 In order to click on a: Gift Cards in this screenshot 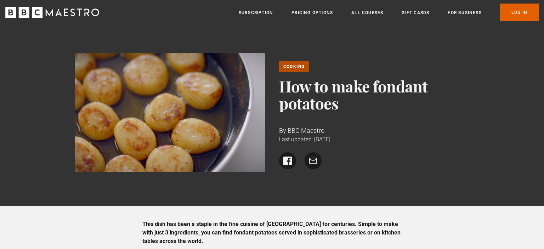, I will do `click(416, 13)`.